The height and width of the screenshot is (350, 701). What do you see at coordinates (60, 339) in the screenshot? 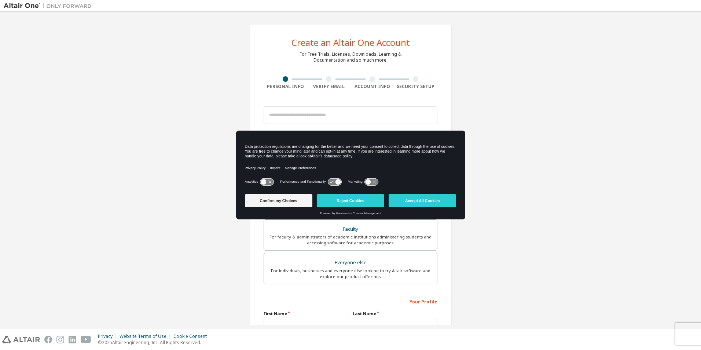
I see `img: instagram.svg` at bounding box center [60, 339].